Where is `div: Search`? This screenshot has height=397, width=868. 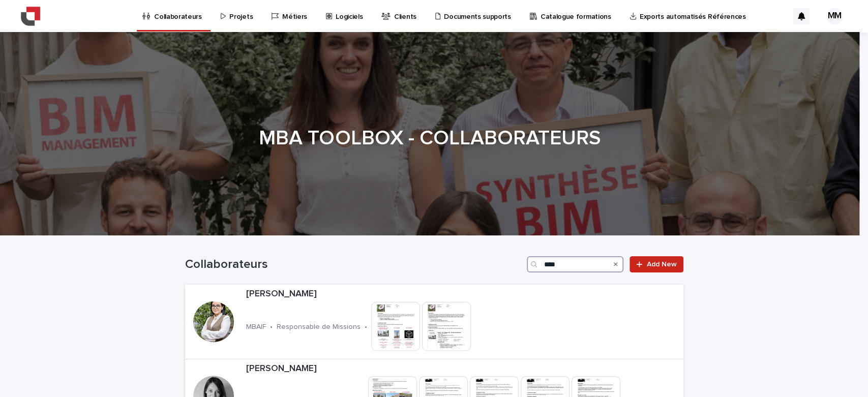
div: Search is located at coordinates (575, 264).